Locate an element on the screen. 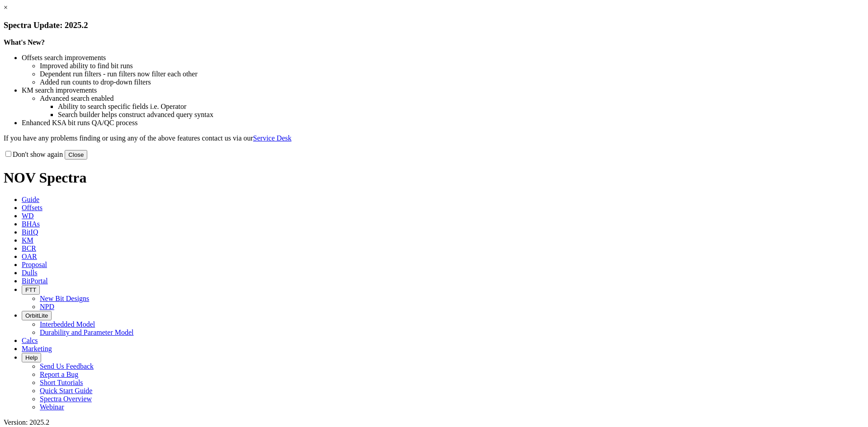 Image resolution: width=868 pixels, height=427 pixels. a: Durability and Parameter Model is located at coordinates (87, 332).